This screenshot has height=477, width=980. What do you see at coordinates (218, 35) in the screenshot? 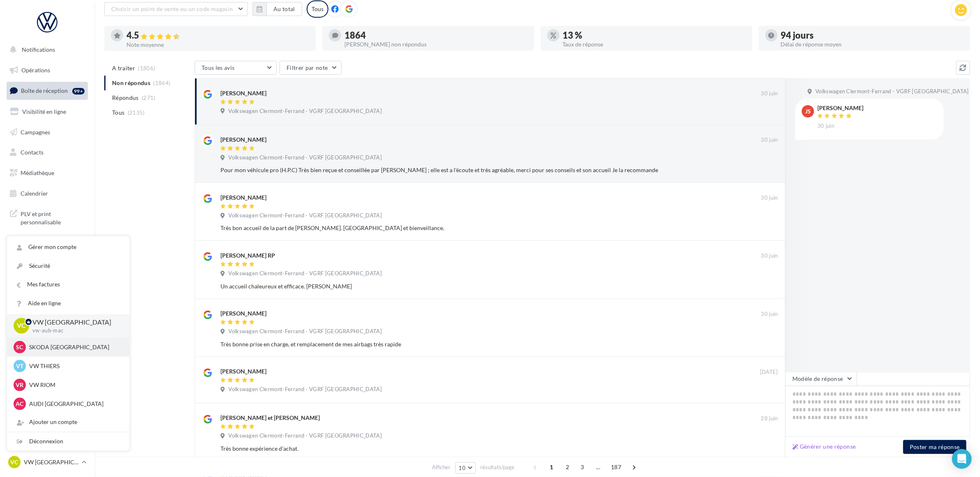
I see `div: 4.5` at bounding box center [218, 35].